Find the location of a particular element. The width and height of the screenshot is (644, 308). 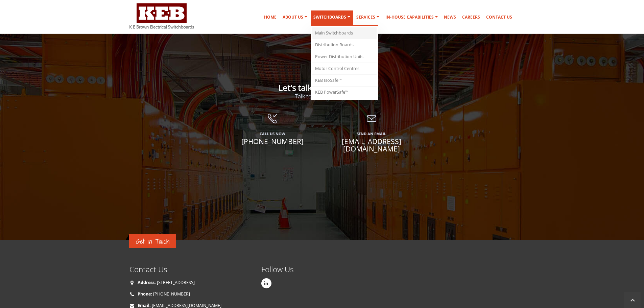

span: Call Us Now is located at coordinates (272, 134).